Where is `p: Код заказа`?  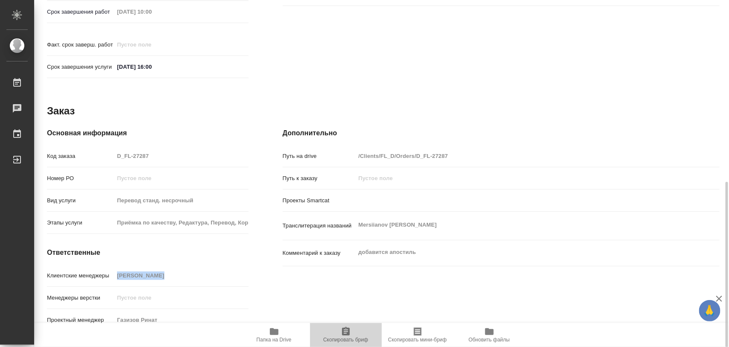
p: Код заказа is located at coordinates (80, 156).